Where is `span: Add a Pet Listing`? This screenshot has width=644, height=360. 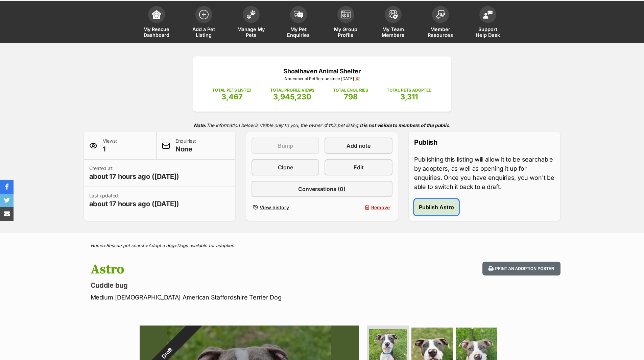
span: Add a Pet Listing is located at coordinates (204, 32).